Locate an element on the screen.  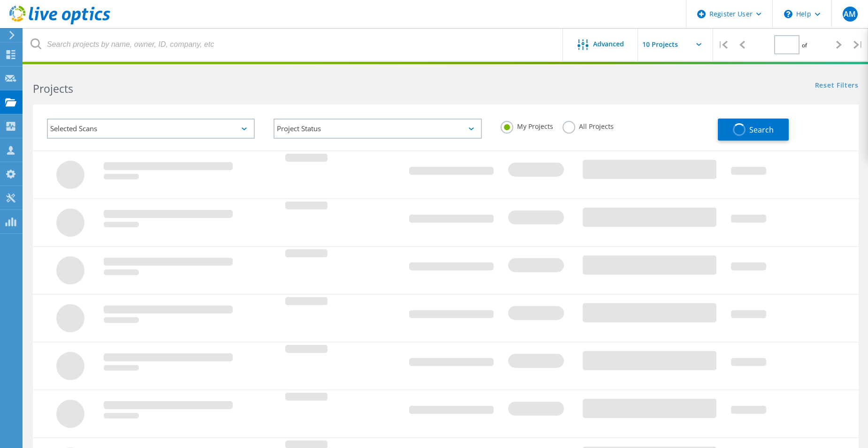
span: Advanced is located at coordinates (609, 44).